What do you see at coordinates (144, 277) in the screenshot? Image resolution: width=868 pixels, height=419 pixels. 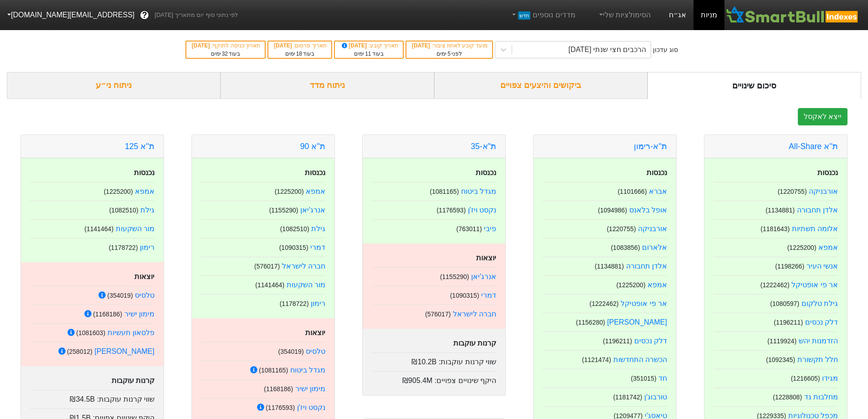 I see `strong: יוצאות` at bounding box center [144, 277].